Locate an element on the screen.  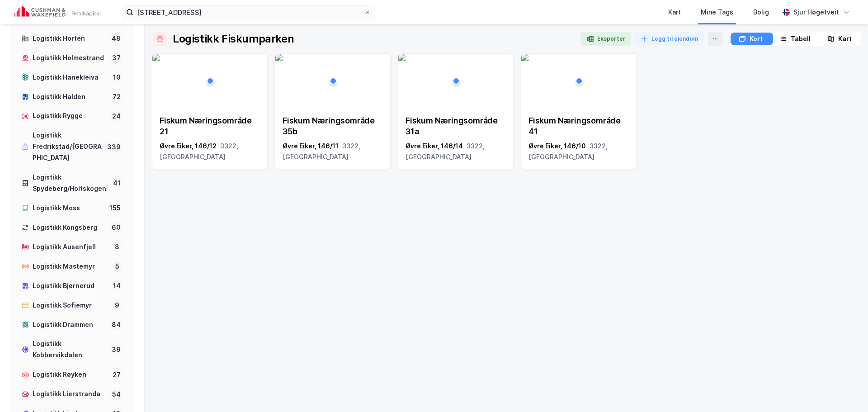
a: Logistikk Rygge24 is located at coordinates (72, 115).